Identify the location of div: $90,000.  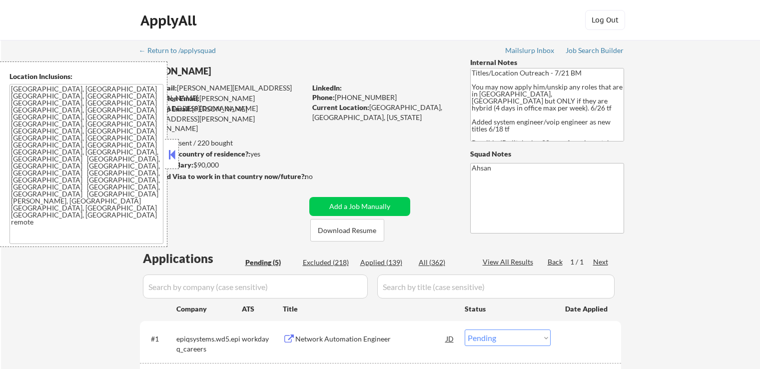
(222, 165).